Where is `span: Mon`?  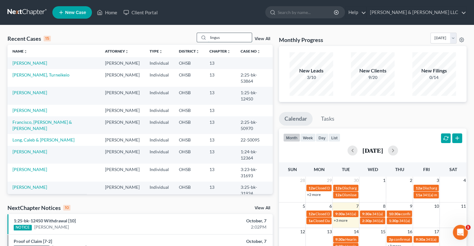 span: Mon is located at coordinates (319, 169).